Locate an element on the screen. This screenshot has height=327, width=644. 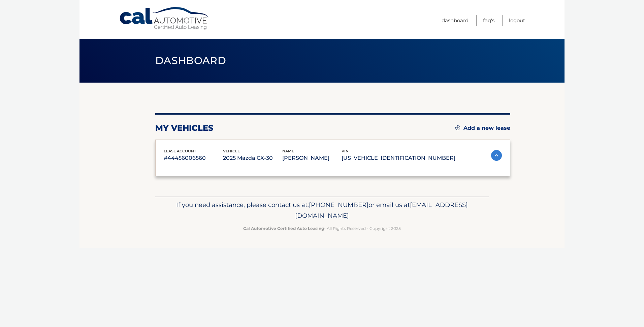
p: 2025 Mazda CX-30 is located at coordinates (253, 158).